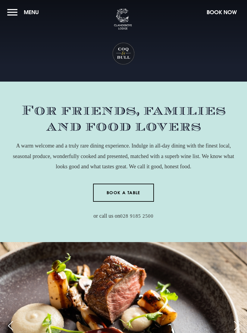 The height and width of the screenshot is (333, 247). I want to click on div: Previous slide, so click(11, 326).